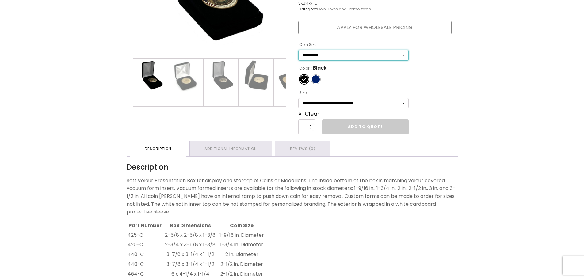 The width and height of the screenshot is (584, 279). I want to click on a: Clear options, so click(309, 114).